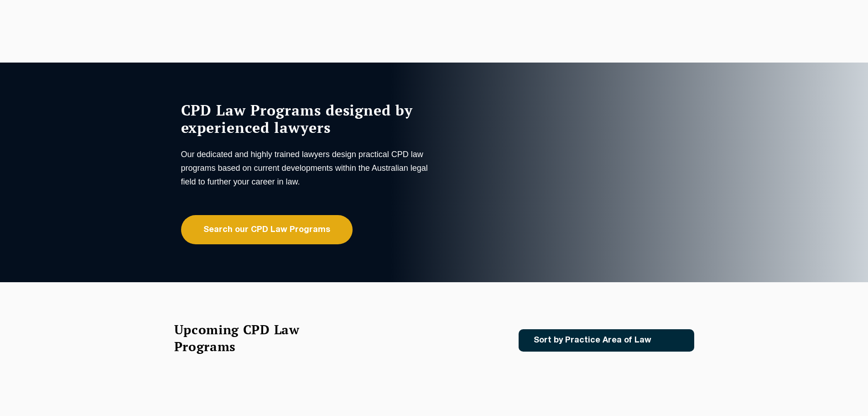  I want to click on a: Search our CPD Law Programs, so click(267, 229).